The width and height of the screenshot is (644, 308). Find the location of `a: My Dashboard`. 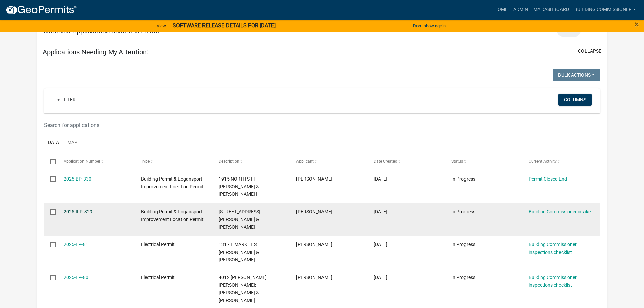

a: My Dashboard is located at coordinates (551, 10).